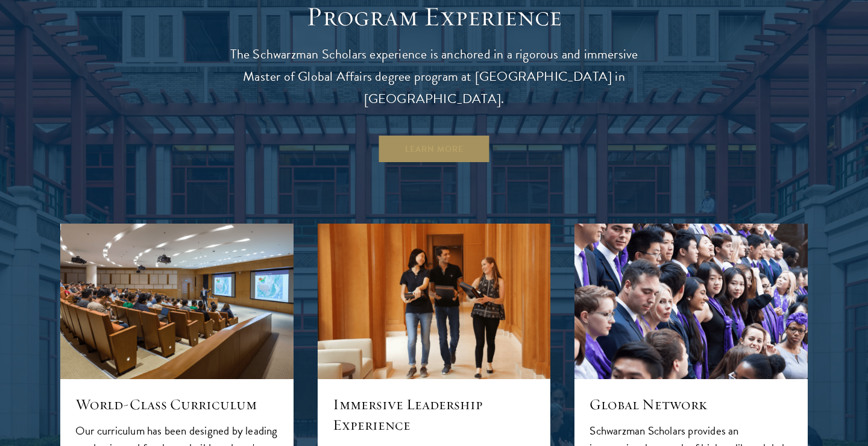 This screenshot has width=868, height=446. I want to click on h5: World-Class Curriculum, so click(177, 404).